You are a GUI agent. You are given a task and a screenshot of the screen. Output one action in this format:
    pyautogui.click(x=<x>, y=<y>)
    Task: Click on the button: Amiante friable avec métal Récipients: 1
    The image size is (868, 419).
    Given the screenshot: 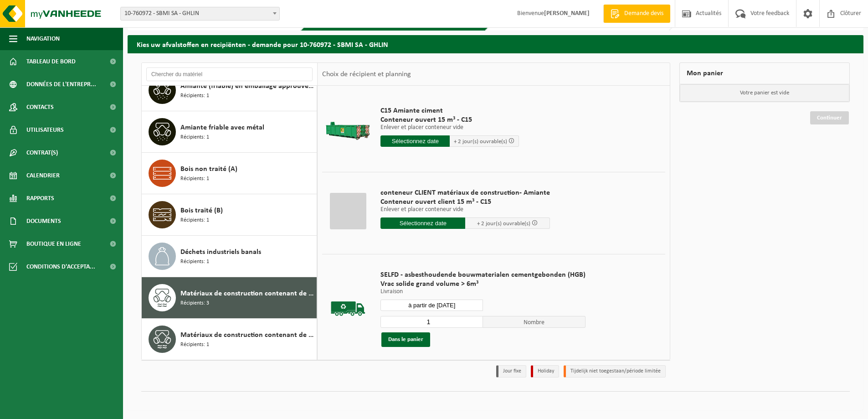 What is the action you would take?
    pyautogui.click(x=229, y=131)
    